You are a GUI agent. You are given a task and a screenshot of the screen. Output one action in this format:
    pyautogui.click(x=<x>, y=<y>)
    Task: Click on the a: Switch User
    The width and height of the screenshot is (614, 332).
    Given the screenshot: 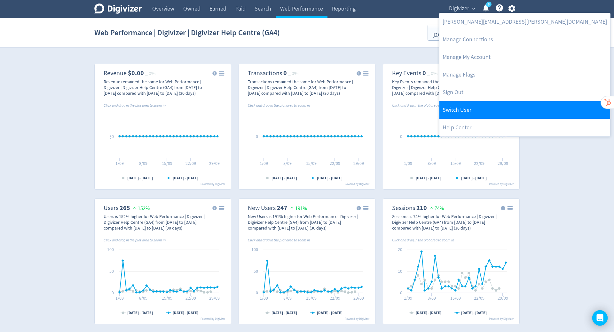 What is the action you would take?
    pyautogui.click(x=525, y=110)
    